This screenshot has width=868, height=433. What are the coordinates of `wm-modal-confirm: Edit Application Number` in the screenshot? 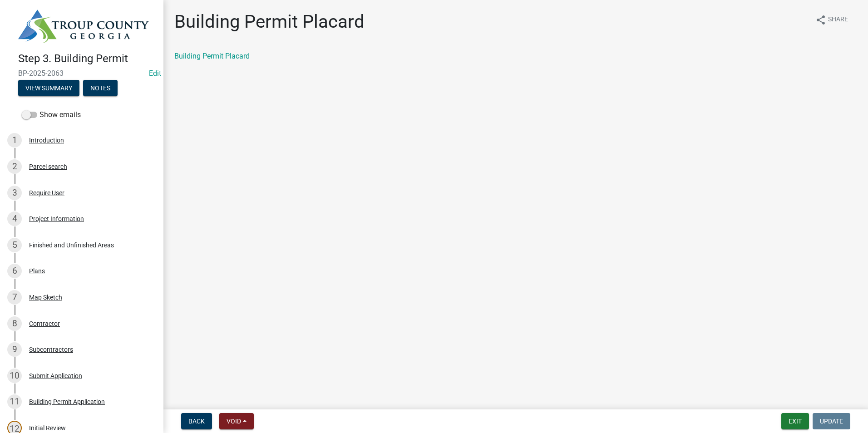 It's located at (155, 73).